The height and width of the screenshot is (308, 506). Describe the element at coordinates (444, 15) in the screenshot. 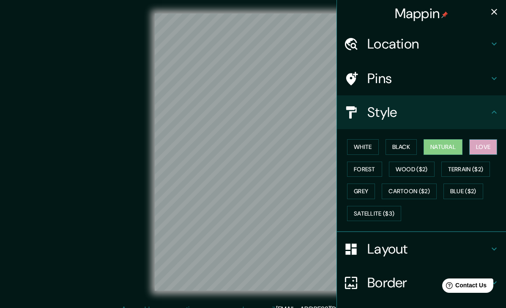

I see `img: pin-icon.png` at that location.